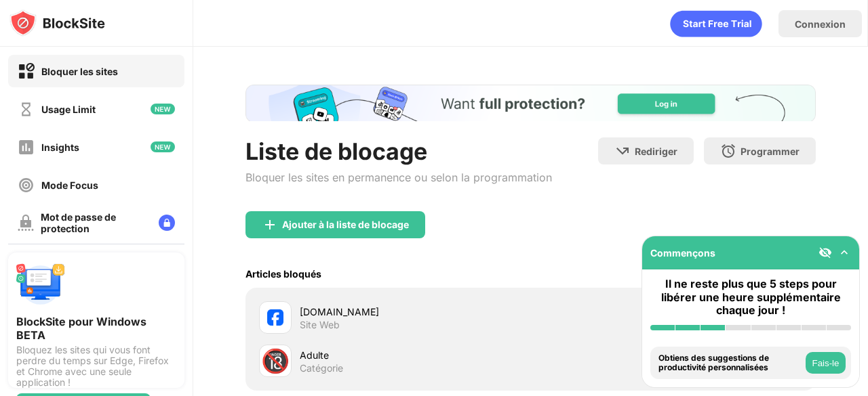 This screenshot has height=396, width=868. I want to click on img: omni-setup-toggle.svg, so click(844, 253).